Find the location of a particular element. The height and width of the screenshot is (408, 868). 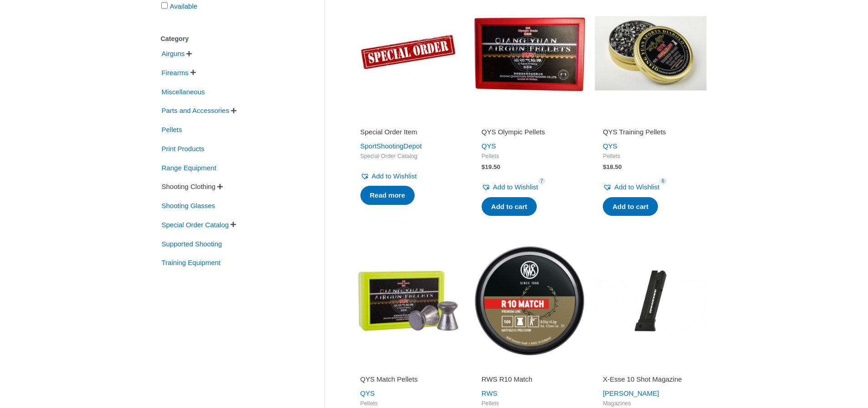

span: 7 is located at coordinates (542, 181).